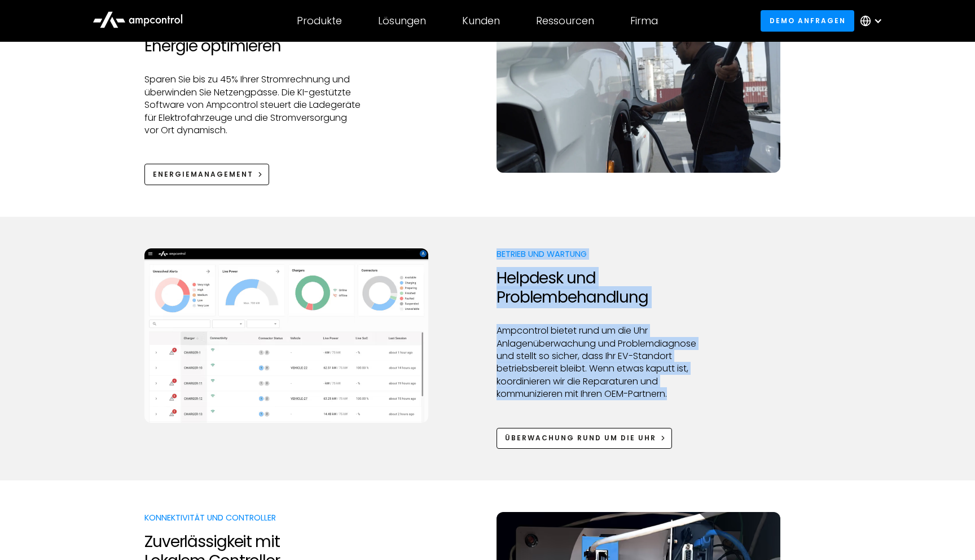  I want to click on div: Firma, so click(644, 21).